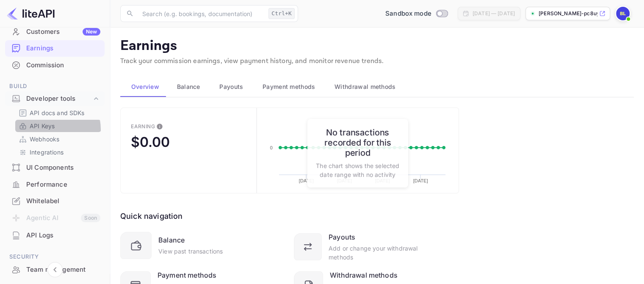 This screenshot has height=284, width=644. Describe the element at coordinates (187, 275) in the screenshot. I see `div: Payment methods` at that location.